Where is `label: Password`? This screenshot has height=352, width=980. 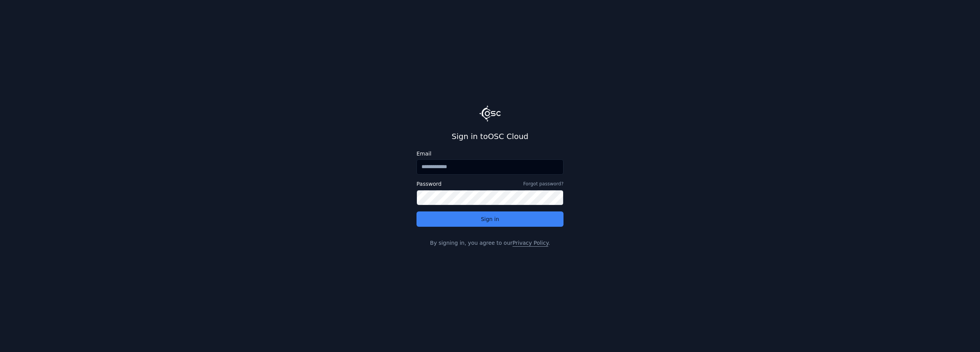 label: Password is located at coordinates (429, 184).